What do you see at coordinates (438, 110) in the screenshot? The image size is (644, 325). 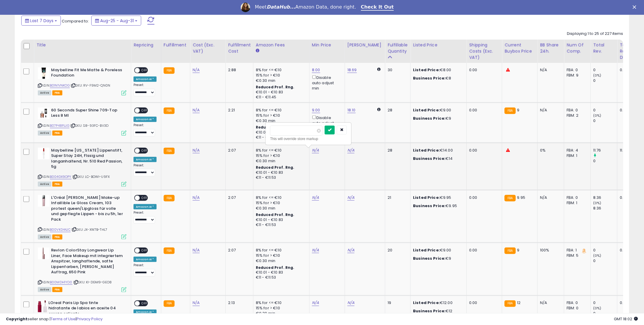 I see `div: €9.00` at bounding box center [438, 110].